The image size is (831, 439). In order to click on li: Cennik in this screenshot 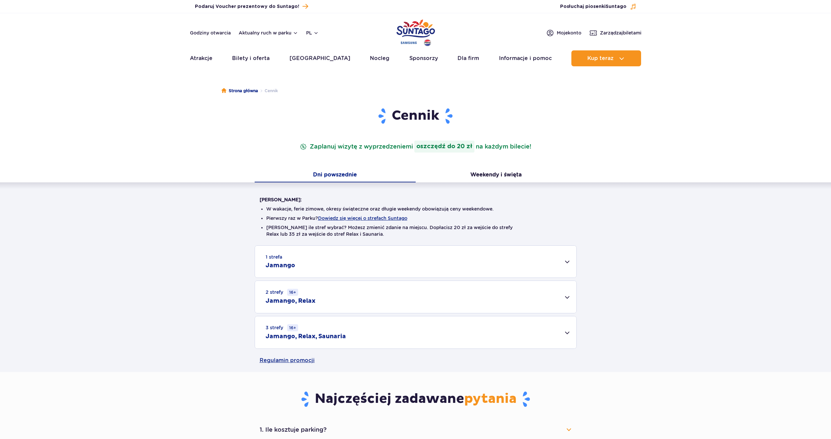, I will do `click(268, 91)`.